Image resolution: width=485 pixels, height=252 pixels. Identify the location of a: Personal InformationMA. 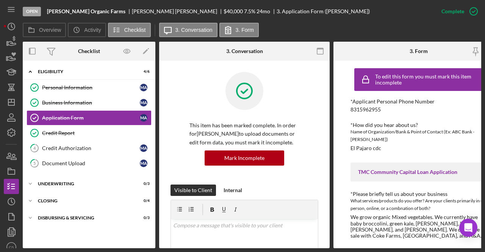
(89, 88).